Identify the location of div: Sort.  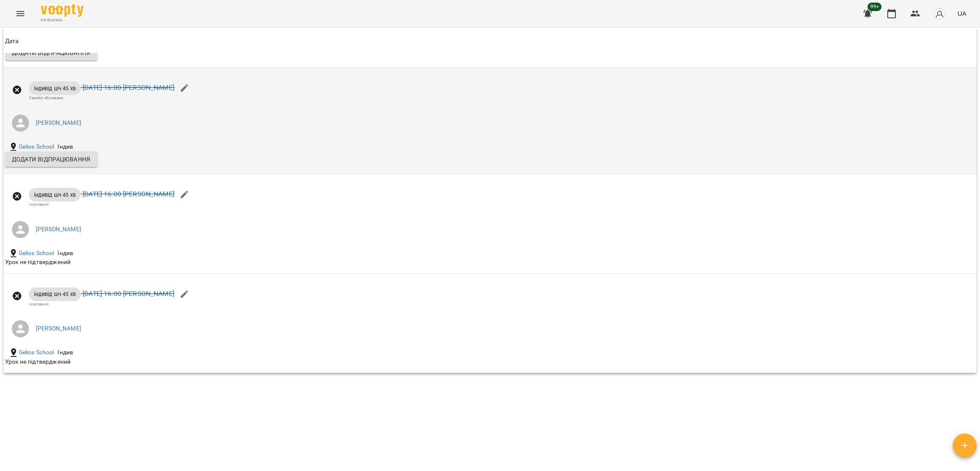
(12, 41).